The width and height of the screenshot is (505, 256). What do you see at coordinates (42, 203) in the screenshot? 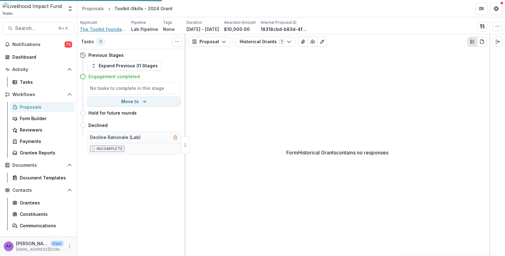
I see `a: Grantees` at bounding box center [42, 203].